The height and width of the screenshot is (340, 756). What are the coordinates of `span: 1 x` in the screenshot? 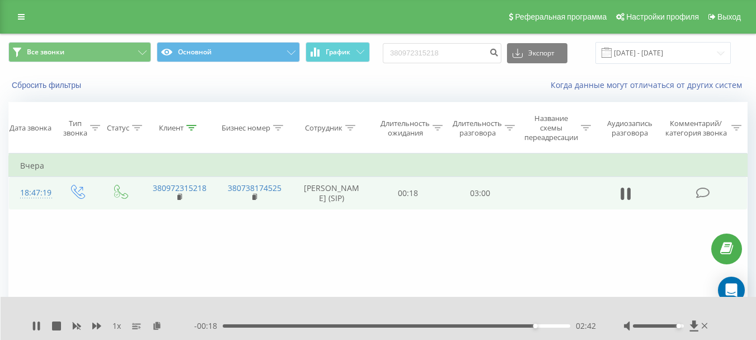 It's located at (116, 326).